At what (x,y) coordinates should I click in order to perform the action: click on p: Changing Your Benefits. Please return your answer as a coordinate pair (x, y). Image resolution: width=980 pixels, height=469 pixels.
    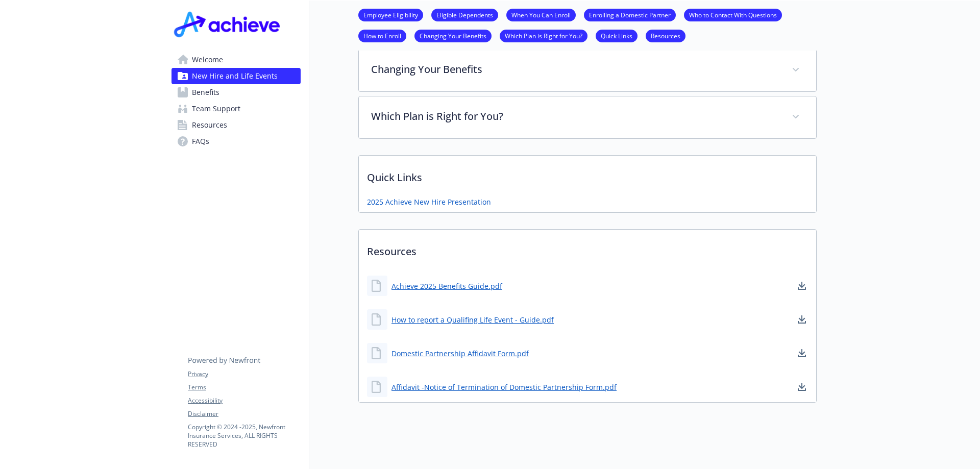
    Looking at the image, I should click on (576, 69).